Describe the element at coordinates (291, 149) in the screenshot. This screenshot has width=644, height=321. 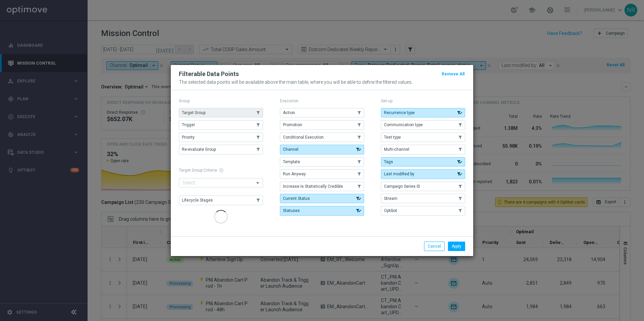
I see `span: Channel` at that location.